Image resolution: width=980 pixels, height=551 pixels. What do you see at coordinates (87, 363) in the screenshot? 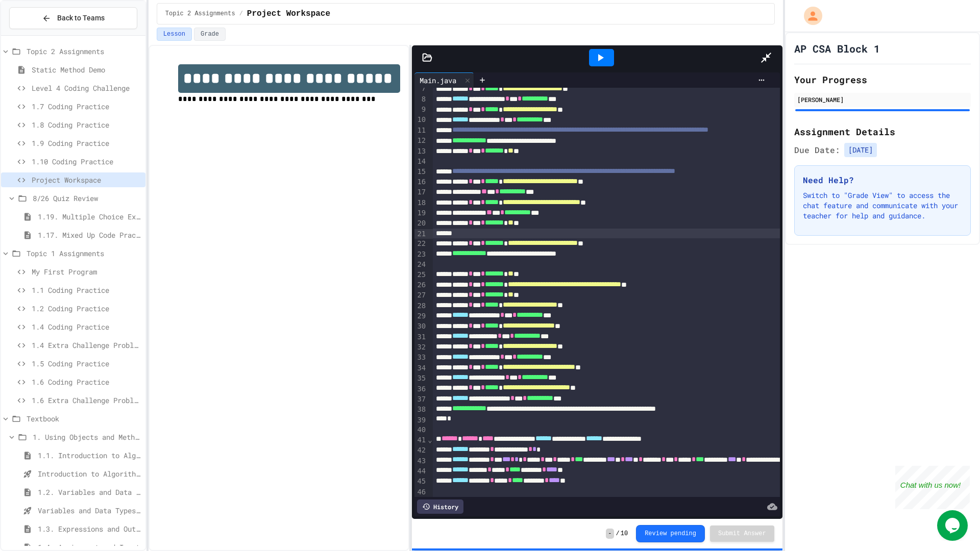
I see `span: 1.5 Coding Practice` at bounding box center [87, 363].